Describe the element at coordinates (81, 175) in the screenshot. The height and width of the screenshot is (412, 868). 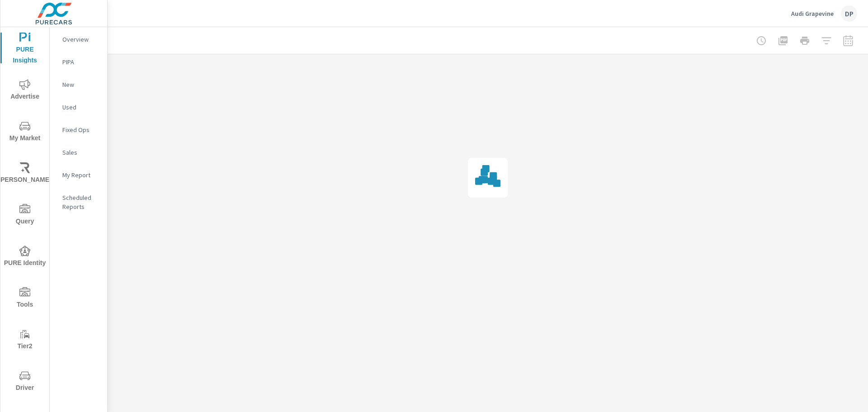
I see `p: My Report` at that location.